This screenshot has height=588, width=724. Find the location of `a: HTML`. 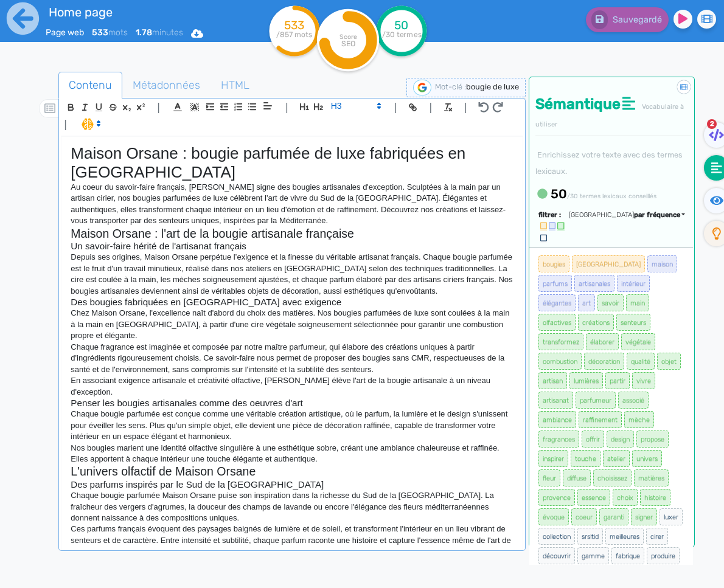

a: HTML is located at coordinates (235, 85).